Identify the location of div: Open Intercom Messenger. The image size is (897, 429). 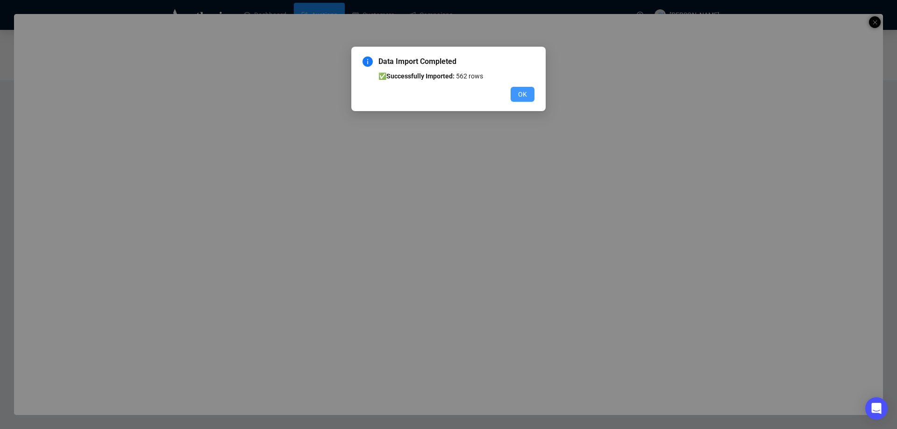
(876, 409).